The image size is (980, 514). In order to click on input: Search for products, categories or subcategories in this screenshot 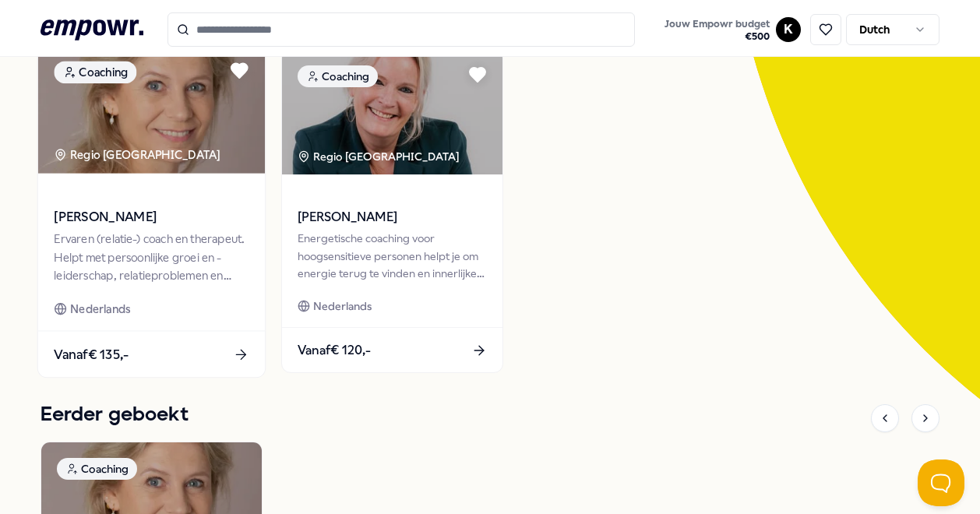, I will do `click(401, 30)`.